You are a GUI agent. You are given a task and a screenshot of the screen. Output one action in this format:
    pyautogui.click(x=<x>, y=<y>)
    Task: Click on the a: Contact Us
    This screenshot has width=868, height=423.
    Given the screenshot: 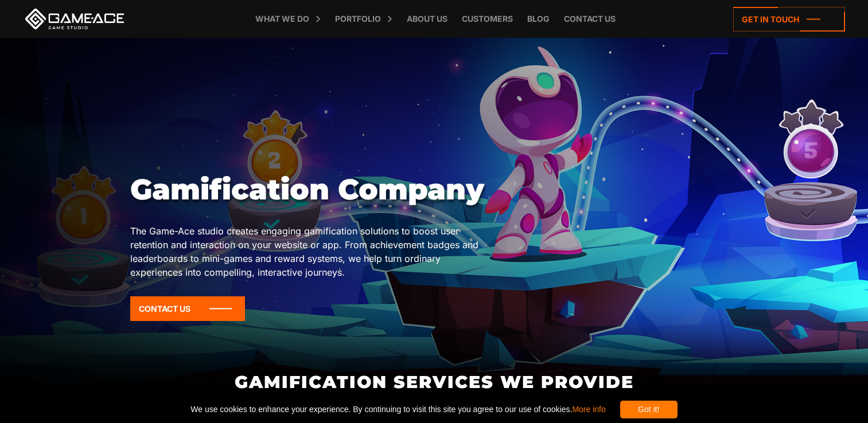 What is the action you would take?
    pyautogui.click(x=188, y=308)
    